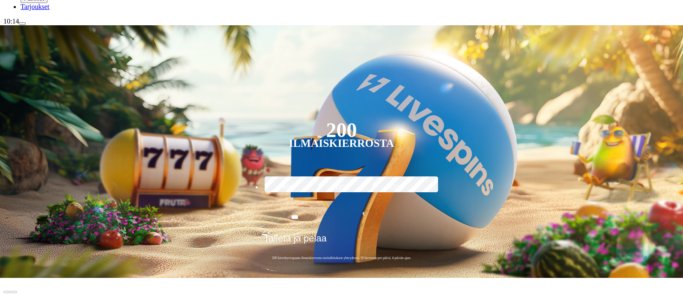  I want to click on span: 200 kierrätysvapaata ilmaiskierrosta ensitalletuksen yhteydessä. 50 kierrosta per päivä, 4 päivän..., so click(342, 258).